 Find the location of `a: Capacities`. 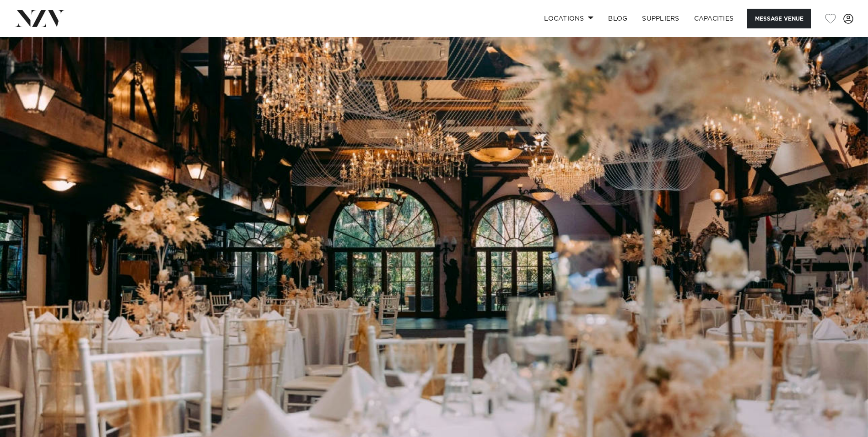

a: Capacities is located at coordinates (713, 19).